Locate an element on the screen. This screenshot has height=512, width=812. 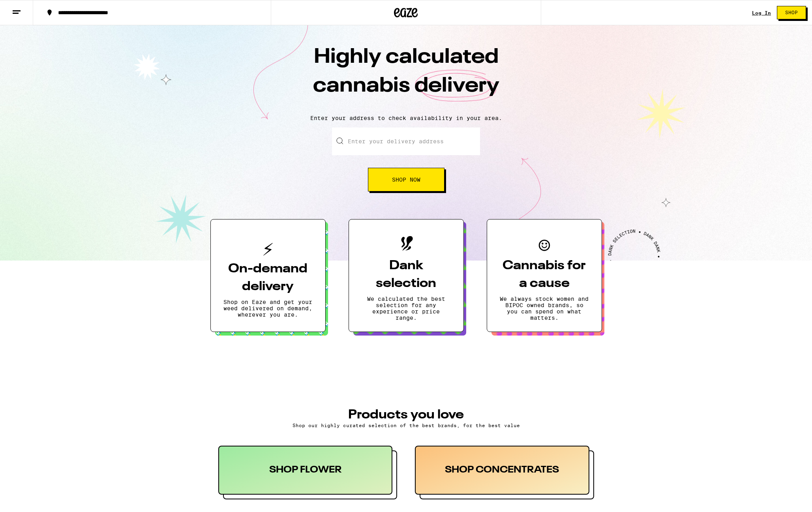
span: Shop Now is located at coordinates (406, 180).